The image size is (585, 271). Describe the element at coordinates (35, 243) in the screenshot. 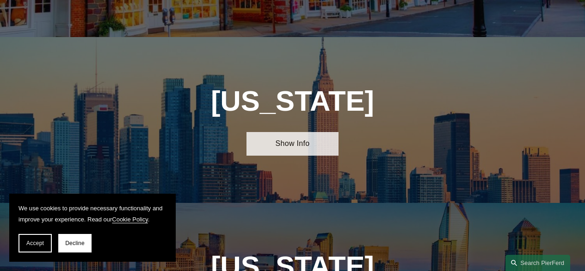

I see `span: Accept` at that location.